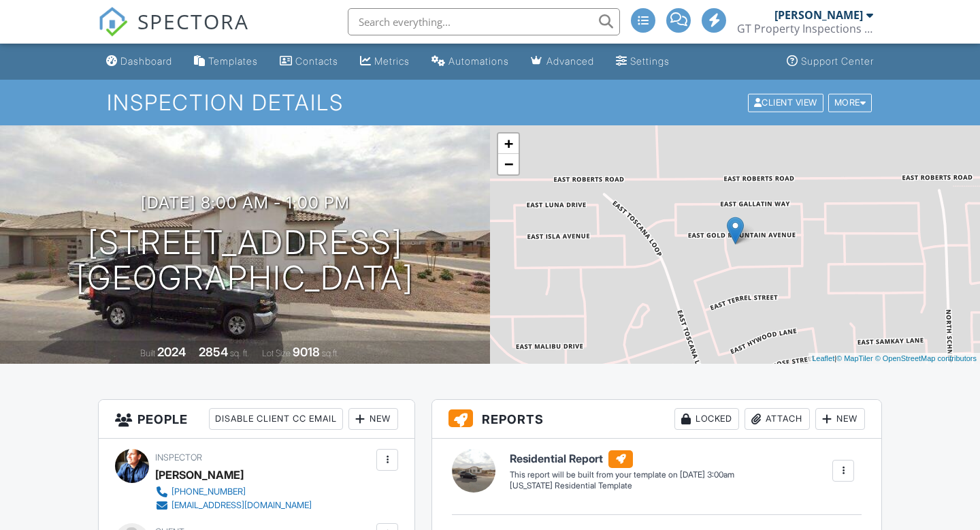  Describe the element at coordinates (240, 352) in the screenshot. I see `span: sq. ft.` at that location.